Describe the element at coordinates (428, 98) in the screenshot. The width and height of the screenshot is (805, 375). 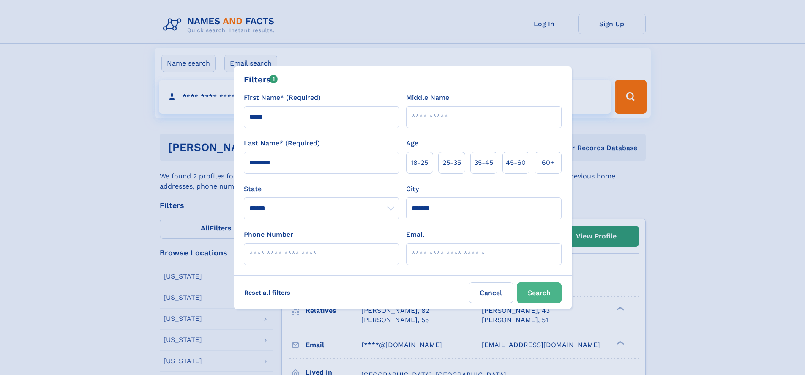
I see `label: Middle Name` at that location.